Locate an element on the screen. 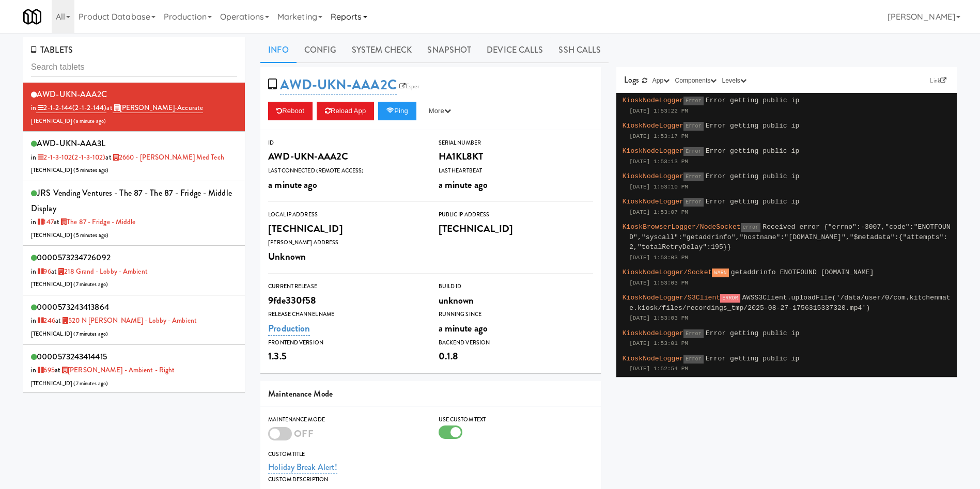 The image size is (980, 489). a: Esper is located at coordinates (410, 86).